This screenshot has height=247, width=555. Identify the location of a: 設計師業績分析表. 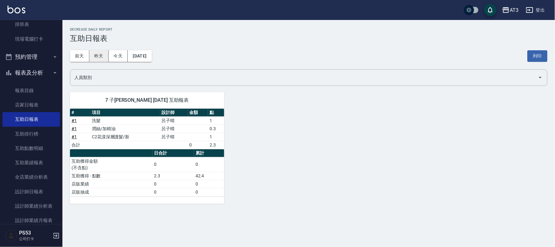
(31, 206).